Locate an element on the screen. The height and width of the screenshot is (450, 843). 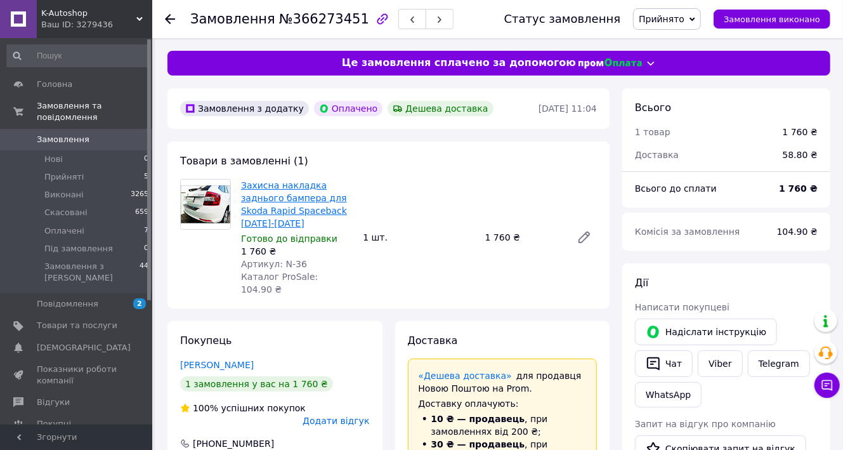
span: Товари та послуги is located at coordinates (77, 325).